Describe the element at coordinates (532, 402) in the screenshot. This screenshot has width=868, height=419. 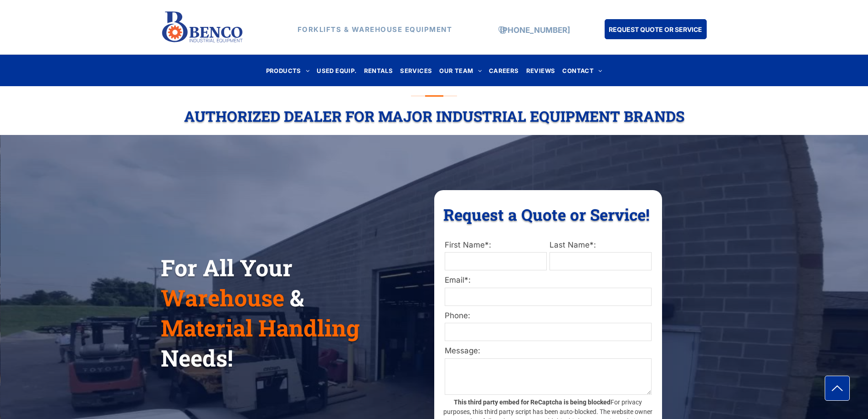
I see `strong: This third party embed for ReCaptcha is being blocked` at that location.